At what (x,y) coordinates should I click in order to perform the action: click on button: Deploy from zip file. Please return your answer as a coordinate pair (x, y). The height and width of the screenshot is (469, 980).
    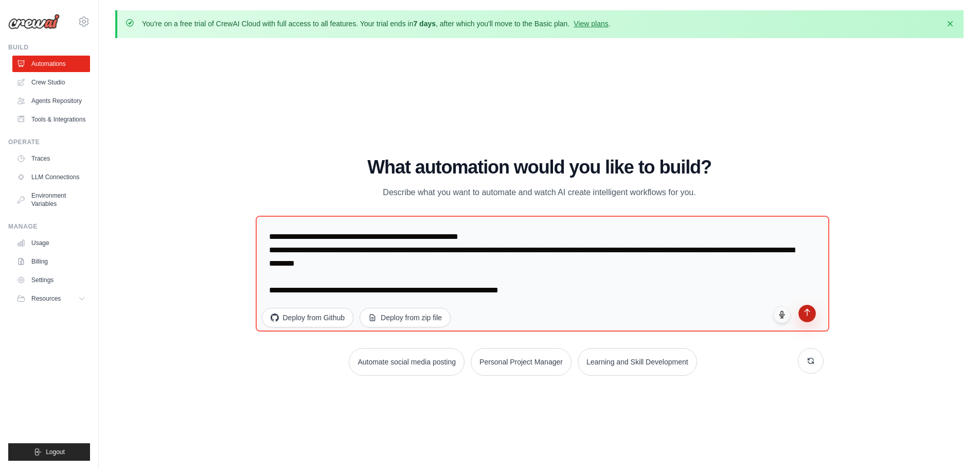
    Looking at the image, I should click on (405, 318).